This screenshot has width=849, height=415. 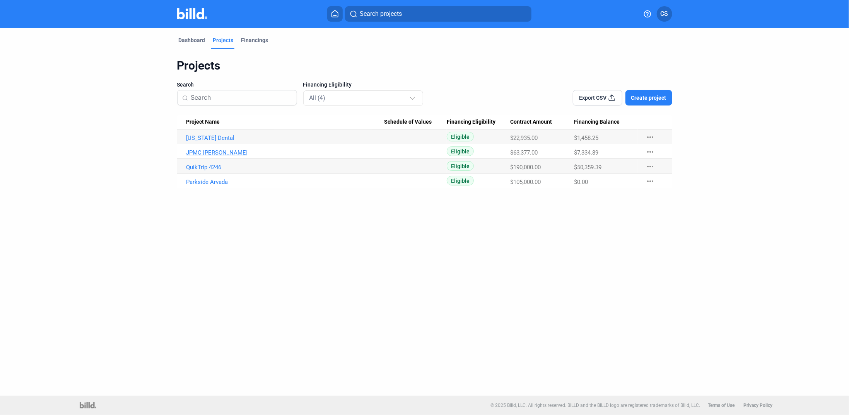 I want to click on span: Financing Balance, so click(x=597, y=122).